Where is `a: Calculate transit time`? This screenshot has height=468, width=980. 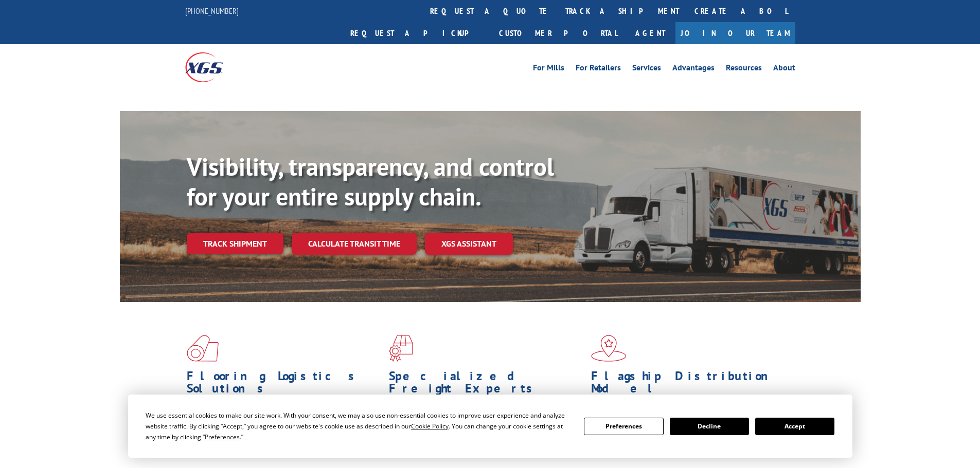 a: Calculate transit time is located at coordinates (354, 244).